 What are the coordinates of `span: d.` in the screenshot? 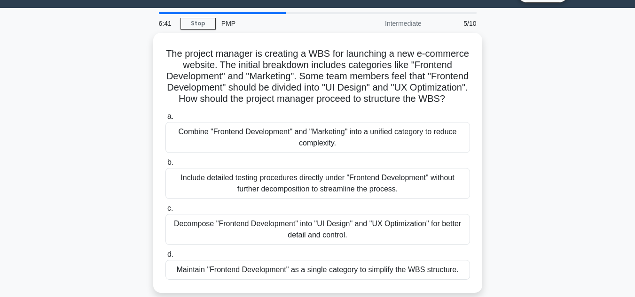 It's located at (170, 254).